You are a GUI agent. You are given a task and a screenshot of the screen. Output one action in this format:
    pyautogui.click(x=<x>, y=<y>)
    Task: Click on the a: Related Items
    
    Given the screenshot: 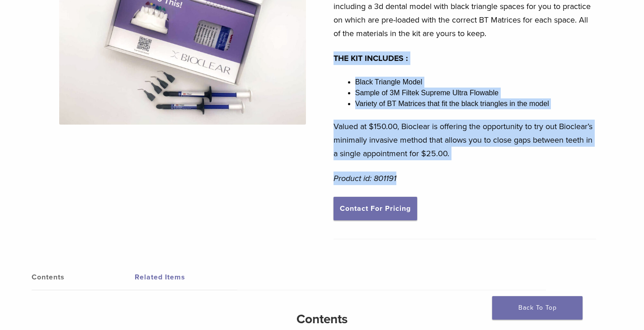 What is the action you would take?
    pyautogui.click(x=186, y=277)
    